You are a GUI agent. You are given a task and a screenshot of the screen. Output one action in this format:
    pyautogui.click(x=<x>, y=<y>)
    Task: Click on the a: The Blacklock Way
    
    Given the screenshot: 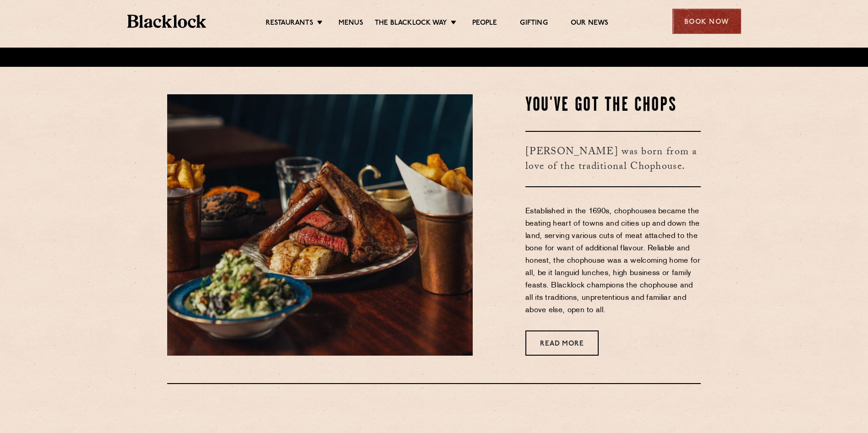 What is the action you would take?
    pyautogui.click(x=411, y=24)
    